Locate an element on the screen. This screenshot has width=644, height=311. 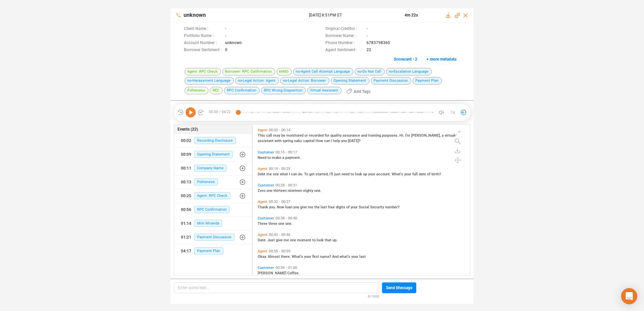
span: Just is located at coordinates (272, 240).